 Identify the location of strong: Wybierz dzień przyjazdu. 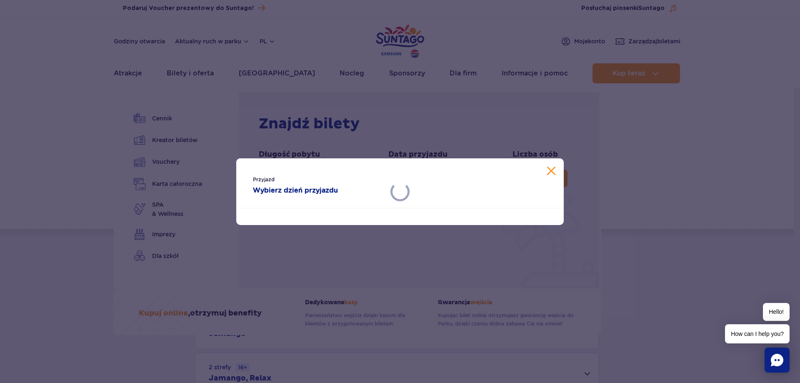
(318, 190).